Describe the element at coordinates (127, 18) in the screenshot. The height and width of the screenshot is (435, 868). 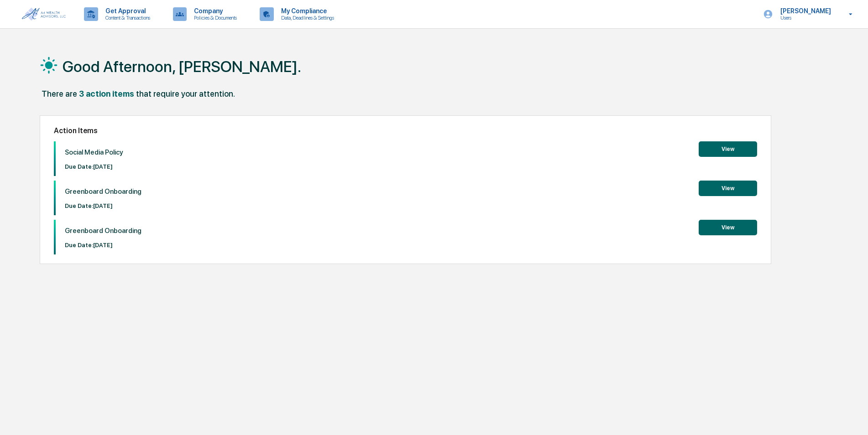
I see `p: Content & Transactions` at that location.